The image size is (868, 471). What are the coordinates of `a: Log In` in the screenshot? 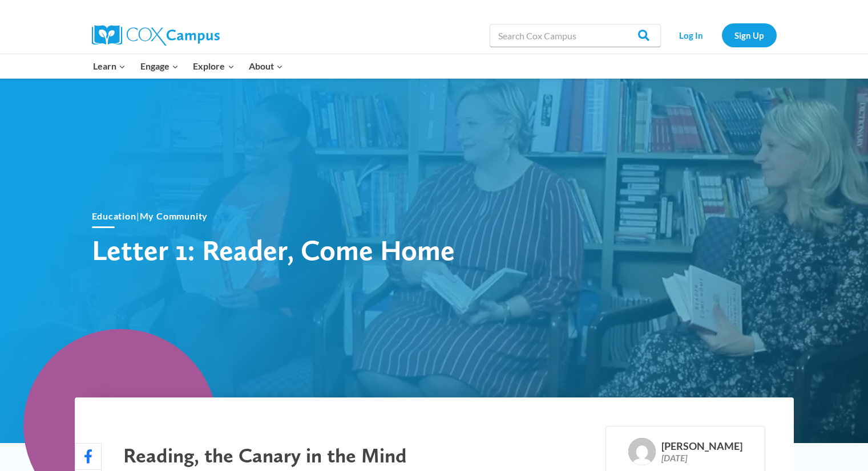 It's located at (691, 35).